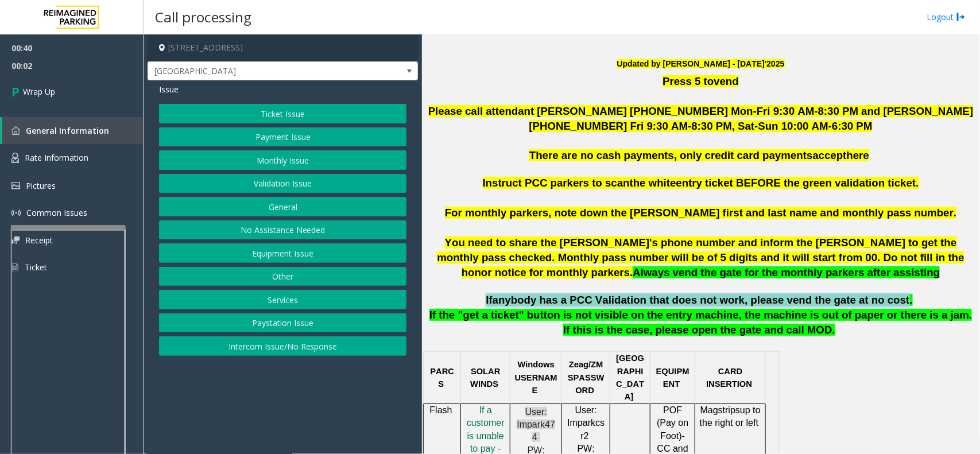 The image size is (980, 454). What do you see at coordinates (203, 17) in the screenshot?
I see `h3: Call processing` at bounding box center [203, 17].